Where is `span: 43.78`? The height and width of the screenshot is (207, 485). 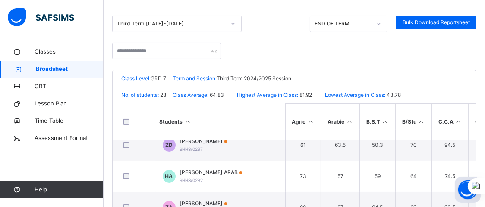 span: 43.78 is located at coordinates (393, 94).